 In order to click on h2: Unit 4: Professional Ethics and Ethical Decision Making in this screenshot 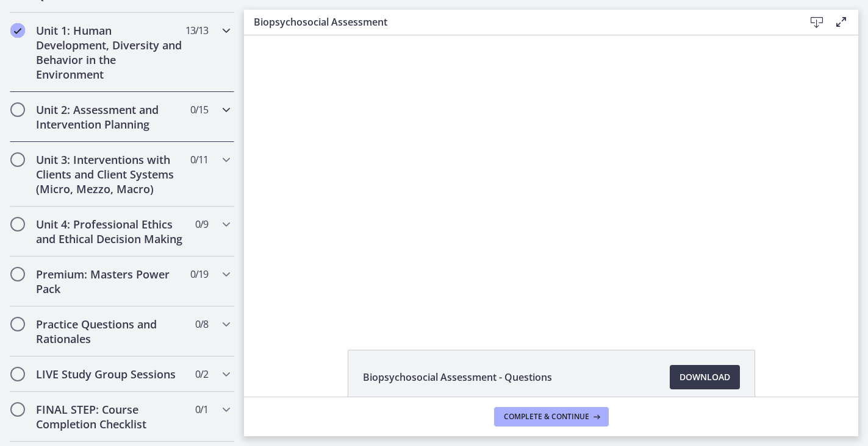, I will do `click(111, 231)`.